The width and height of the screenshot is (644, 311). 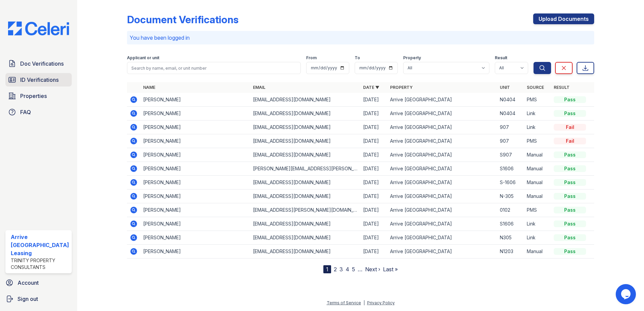 I want to click on label: To, so click(x=358, y=58).